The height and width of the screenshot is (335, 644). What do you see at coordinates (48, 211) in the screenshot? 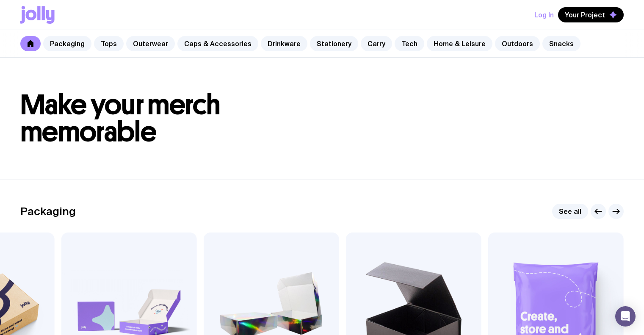
I see `h2: Packaging` at bounding box center [48, 211].